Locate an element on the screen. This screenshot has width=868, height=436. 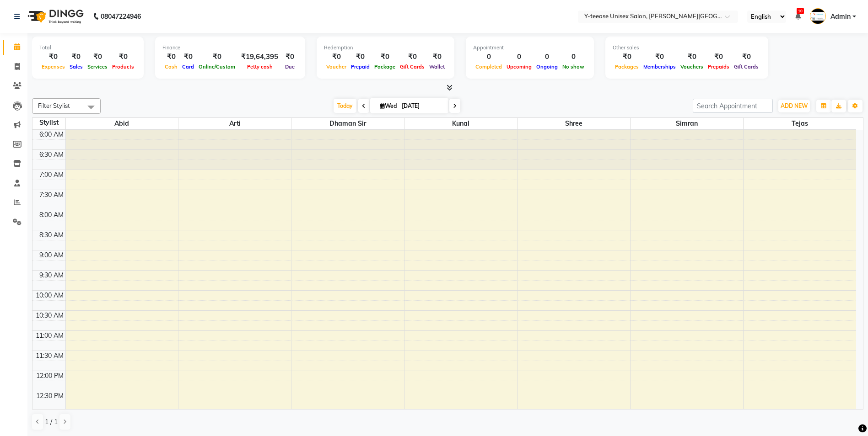
span: tejas is located at coordinates (800, 124).